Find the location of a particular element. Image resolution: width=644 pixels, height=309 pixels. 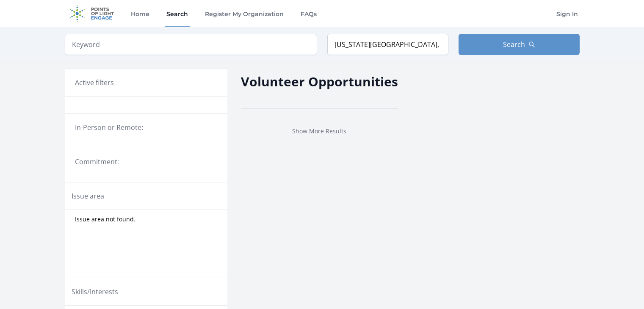

input: Keyword is located at coordinates (191, 44).